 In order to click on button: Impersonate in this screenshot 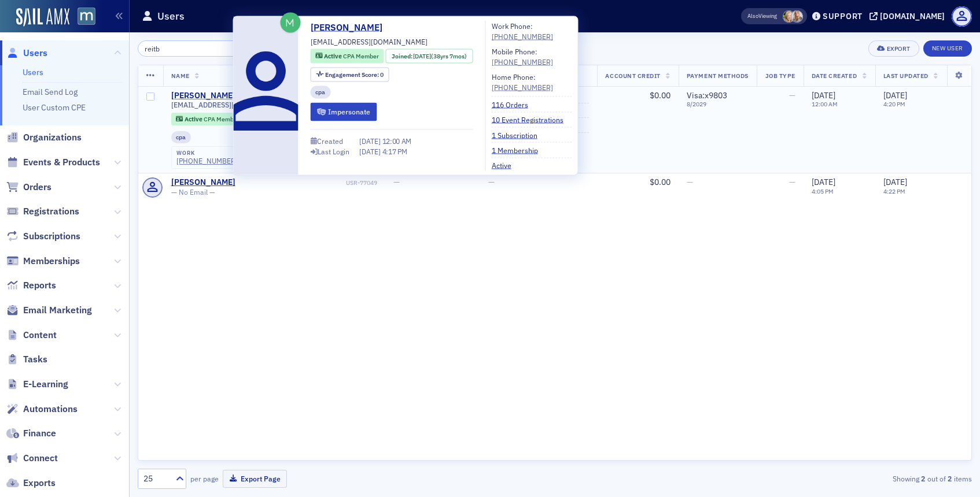, I will do `click(343, 112)`.